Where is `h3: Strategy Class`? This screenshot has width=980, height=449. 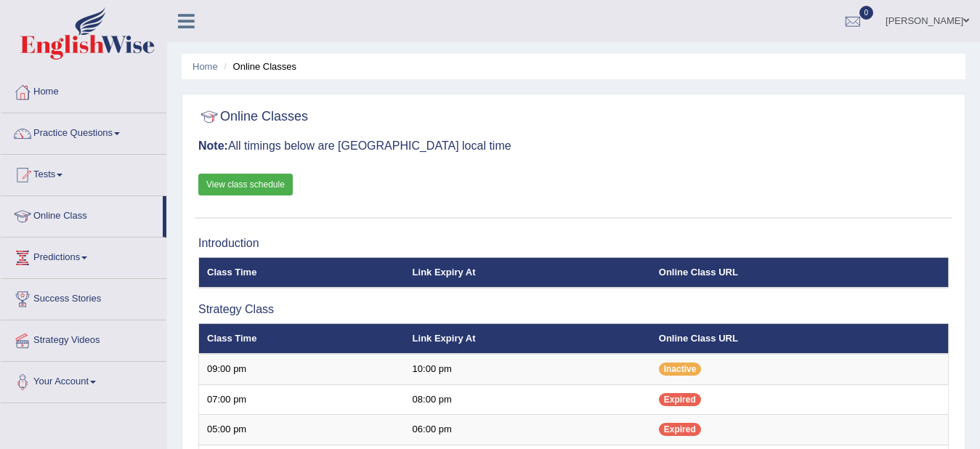 h3: Strategy Class is located at coordinates (573, 310).